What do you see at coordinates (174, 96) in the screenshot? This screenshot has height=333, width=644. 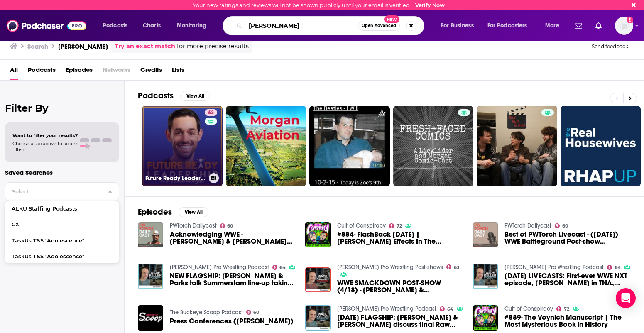 I see `a: PodcastsView All` at bounding box center [174, 96].